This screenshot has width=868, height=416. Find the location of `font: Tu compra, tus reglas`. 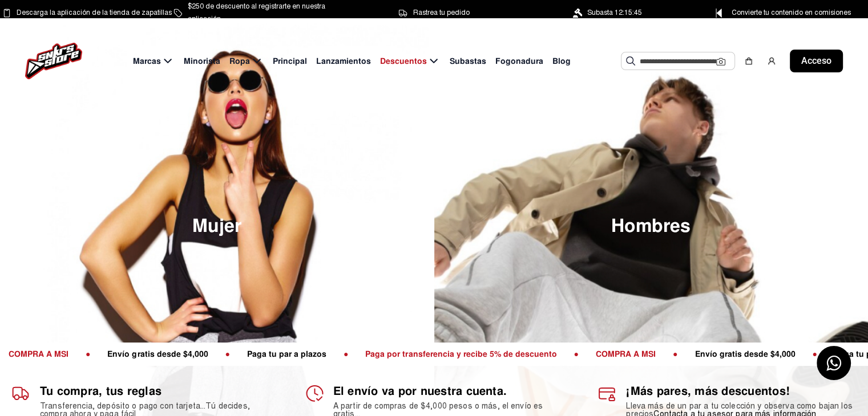

font: Tu compra, tus reglas is located at coordinates (100, 391).